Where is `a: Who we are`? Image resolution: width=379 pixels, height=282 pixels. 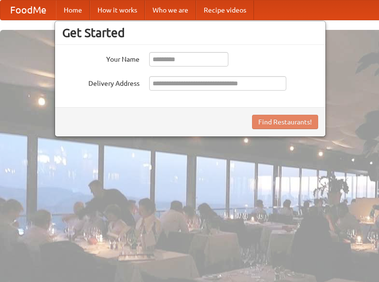
a: Who we are is located at coordinates (170, 10).